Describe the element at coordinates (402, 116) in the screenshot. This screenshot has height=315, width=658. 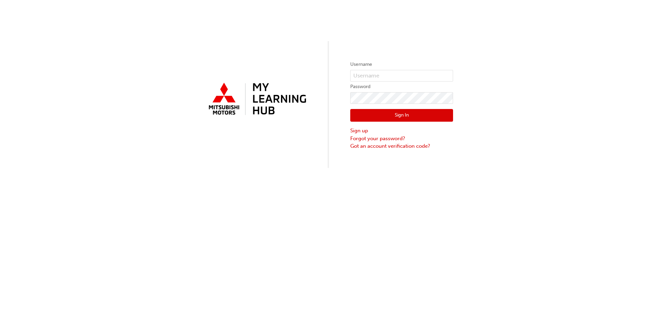
I see `button: Sign In` at that location.